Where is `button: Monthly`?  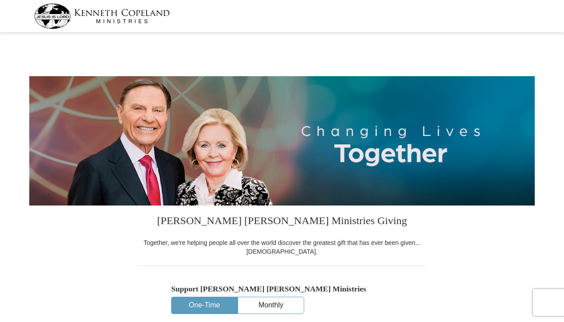
button: Monthly is located at coordinates (271, 305).